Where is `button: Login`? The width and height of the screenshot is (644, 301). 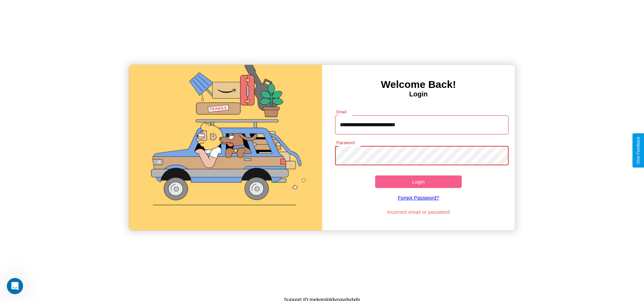 button: Login is located at coordinates (419, 181).